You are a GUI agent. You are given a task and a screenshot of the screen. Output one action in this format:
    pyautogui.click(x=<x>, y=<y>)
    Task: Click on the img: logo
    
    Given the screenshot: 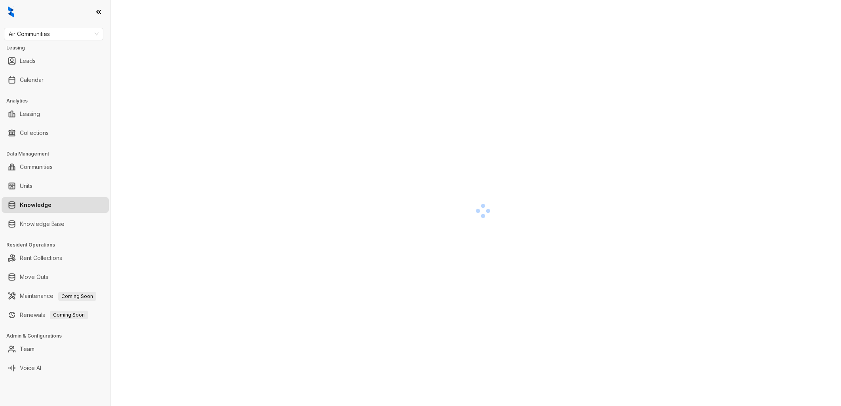 What is the action you would take?
    pyautogui.click(x=11, y=12)
    